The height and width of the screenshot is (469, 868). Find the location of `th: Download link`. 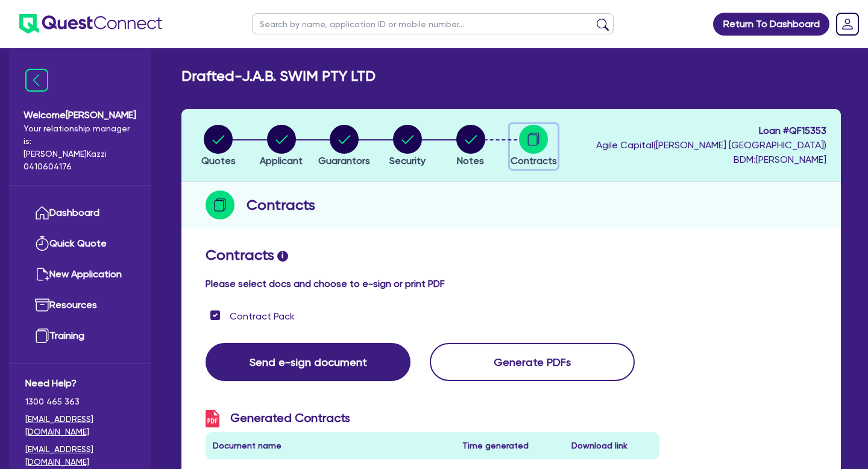

th: Download link is located at coordinates (612, 446).